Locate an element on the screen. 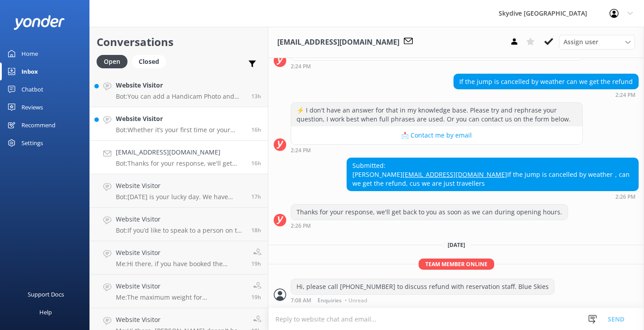 This screenshot has width=644, height=330. p: Bot: You can add a Handicam Photo and Video Package to your booking online, by calling us before ... is located at coordinates (180, 97).